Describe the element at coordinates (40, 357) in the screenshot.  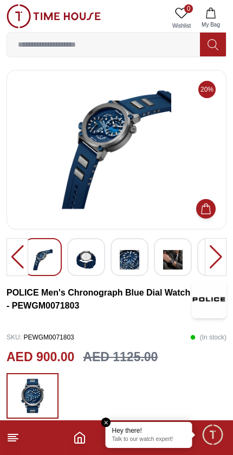
I see `h2: AED 900.00` at that location.